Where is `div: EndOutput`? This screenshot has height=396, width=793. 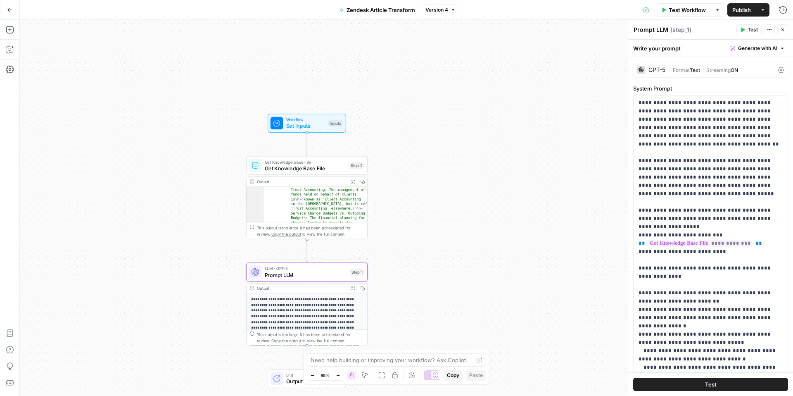
div: EndOutput is located at coordinates (307, 378).